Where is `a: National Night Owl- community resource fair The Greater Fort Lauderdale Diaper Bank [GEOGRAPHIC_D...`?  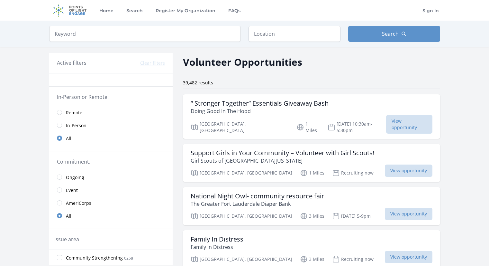 a: National Night Owl- community resource fair The Greater Fort Lauderdale Diaper Bank [GEOGRAPHIC_D... is located at coordinates (312, 206).